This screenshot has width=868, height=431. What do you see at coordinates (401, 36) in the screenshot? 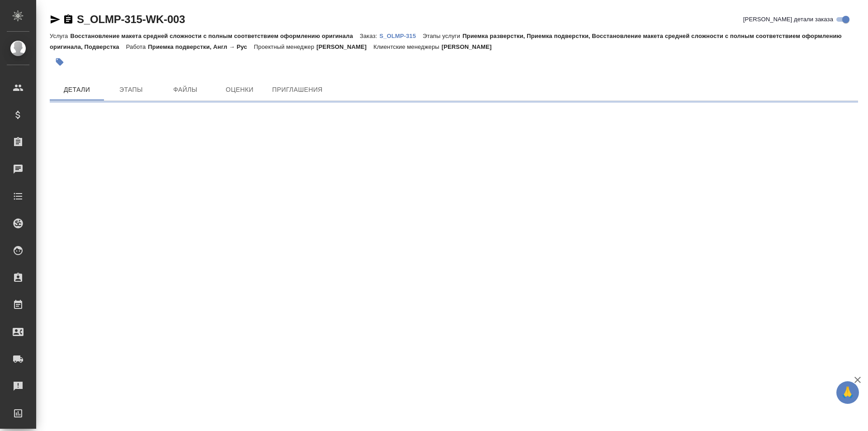
I see `p: S_OLMP-315` at bounding box center [401, 36].